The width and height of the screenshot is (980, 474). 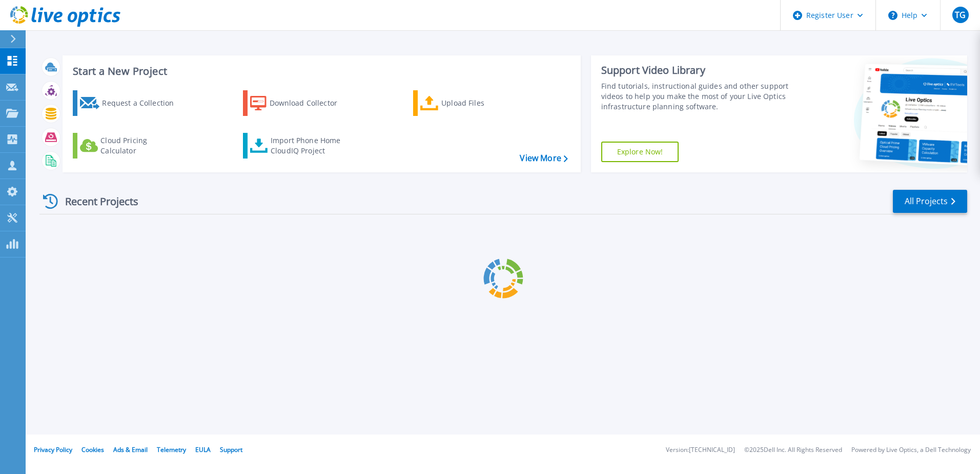 I want to click on li: Powered by Live Optics, a Dell Technology, so click(x=912, y=450).